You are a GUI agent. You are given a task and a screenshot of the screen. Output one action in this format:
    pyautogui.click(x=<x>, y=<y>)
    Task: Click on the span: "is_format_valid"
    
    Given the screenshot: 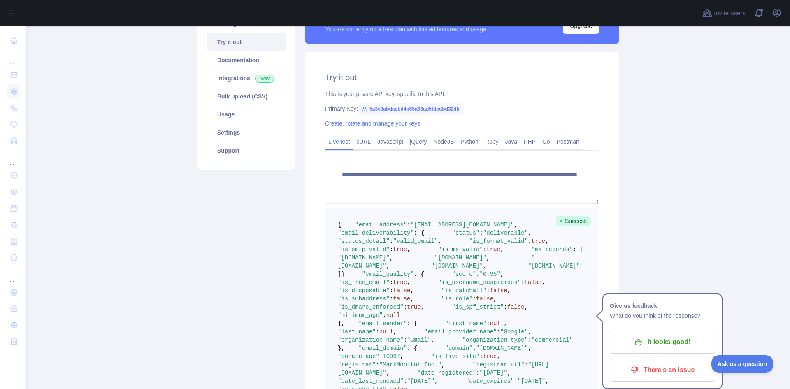 What is the action you would take?
    pyautogui.click(x=499, y=241)
    